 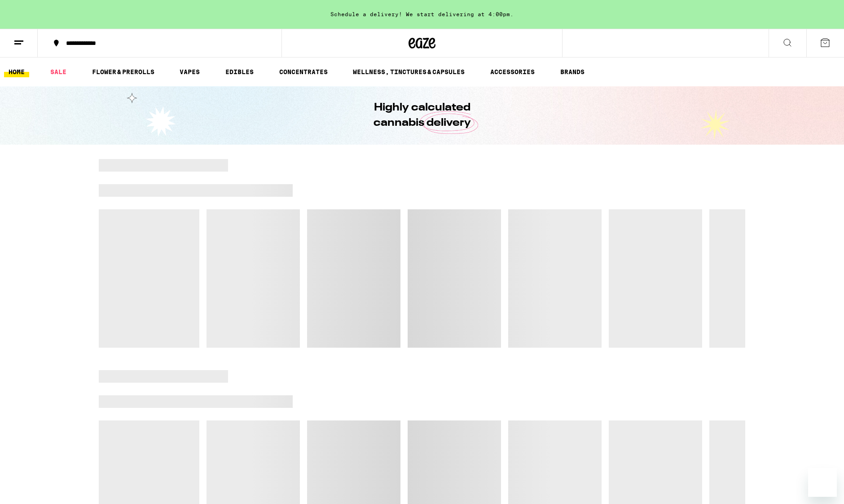 I want to click on a: BRANDS, so click(x=573, y=72).